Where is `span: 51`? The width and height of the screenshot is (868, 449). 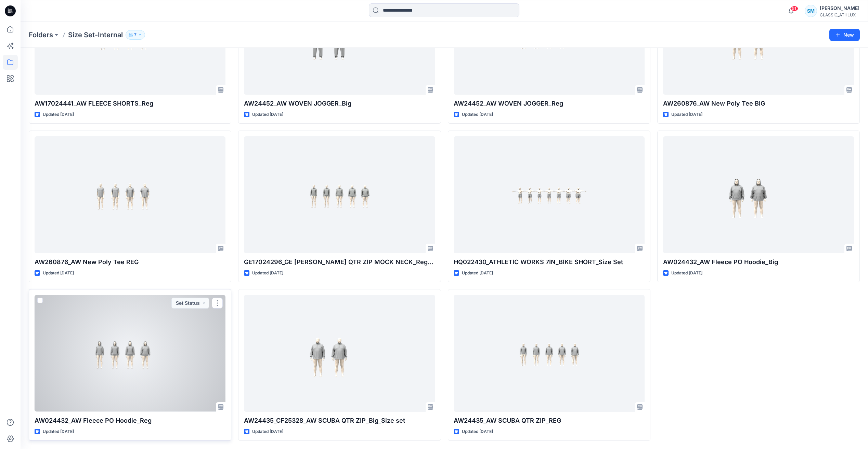 span: 51 is located at coordinates (794, 9).